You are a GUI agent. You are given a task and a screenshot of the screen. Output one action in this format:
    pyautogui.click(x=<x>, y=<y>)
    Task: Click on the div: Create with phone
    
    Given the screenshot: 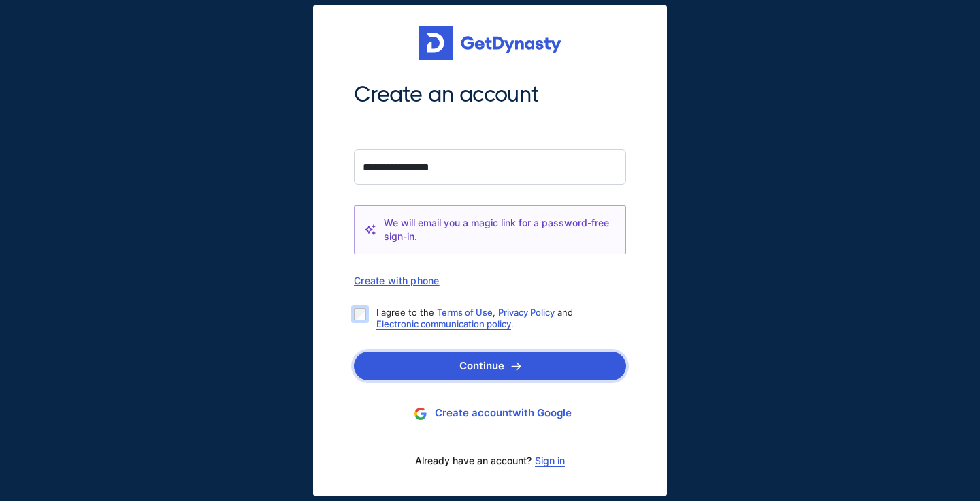 What is the action you would take?
    pyautogui.click(x=490, y=280)
    